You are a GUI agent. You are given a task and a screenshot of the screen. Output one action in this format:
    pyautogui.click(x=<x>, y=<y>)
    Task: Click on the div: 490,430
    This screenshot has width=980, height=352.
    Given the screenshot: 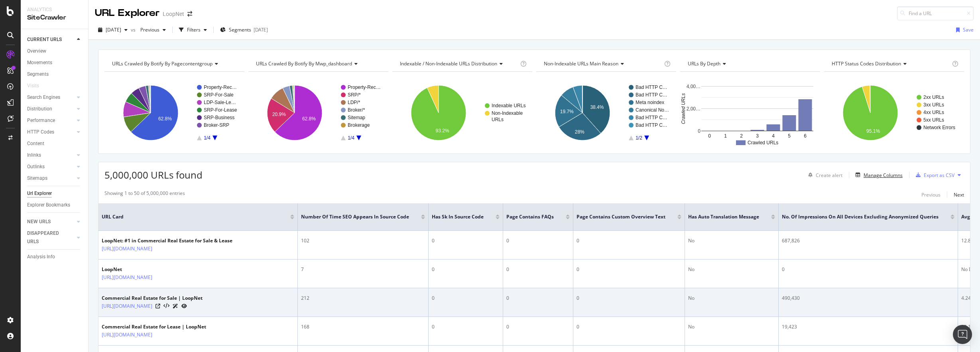 What is the action you would take?
    pyautogui.click(x=868, y=298)
    